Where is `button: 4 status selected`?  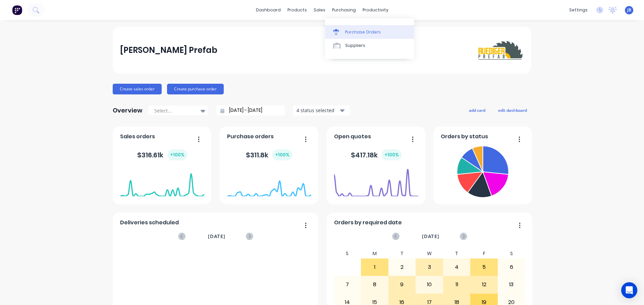
button: 4 status selected is located at coordinates (321, 111).